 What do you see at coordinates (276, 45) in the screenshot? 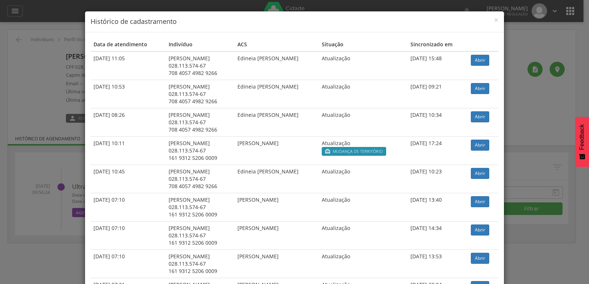
I see `th: ACS` at bounding box center [276, 45].